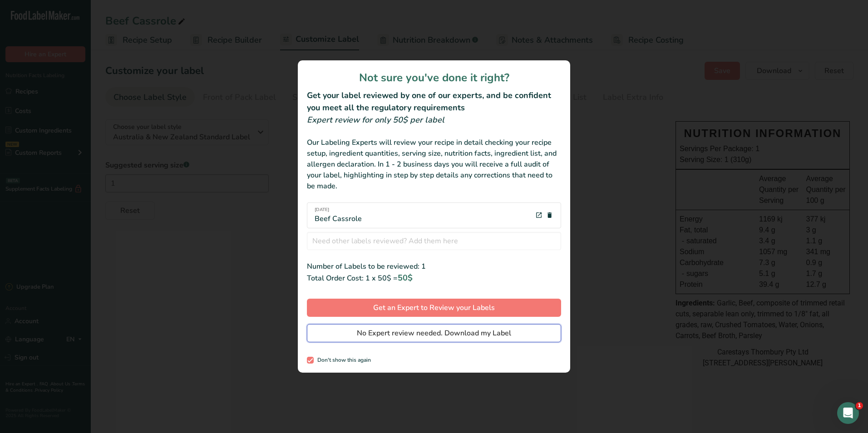 The width and height of the screenshot is (868, 433). What do you see at coordinates (434, 308) in the screenshot?
I see `span: Get an Expert to Review your Labels` at bounding box center [434, 308].